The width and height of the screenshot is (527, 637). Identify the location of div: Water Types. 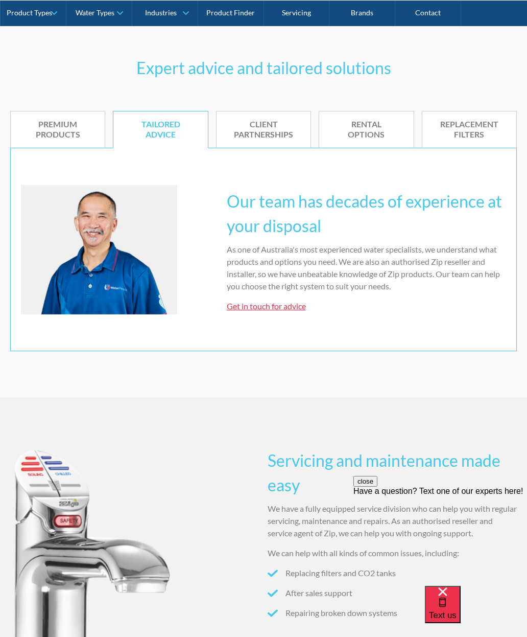
(95, 12).